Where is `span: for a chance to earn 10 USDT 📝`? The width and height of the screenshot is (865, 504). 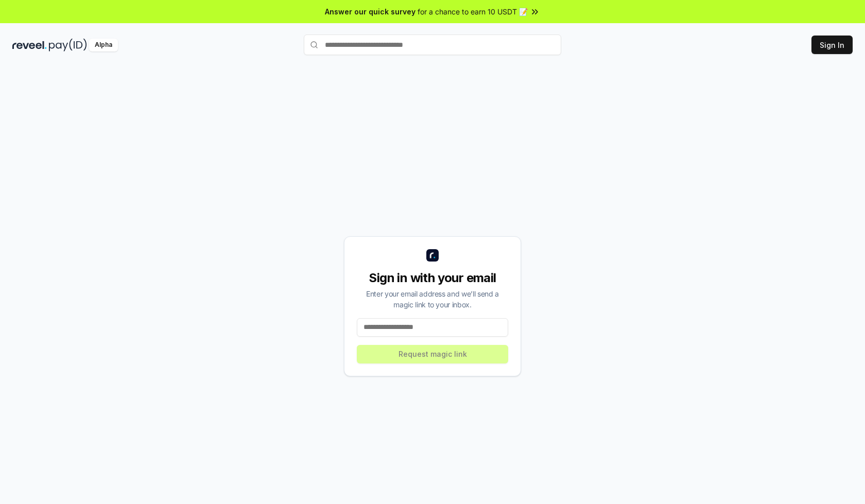
span: for a chance to earn 10 USDT 📝 is located at coordinates (473, 12).